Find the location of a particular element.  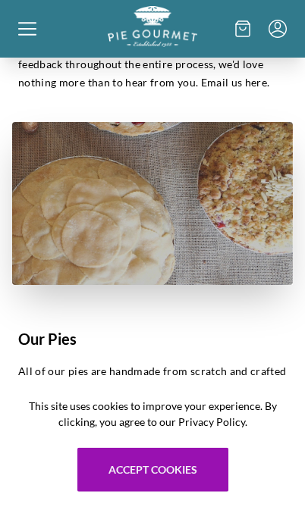

img: logo is located at coordinates (152, 27).